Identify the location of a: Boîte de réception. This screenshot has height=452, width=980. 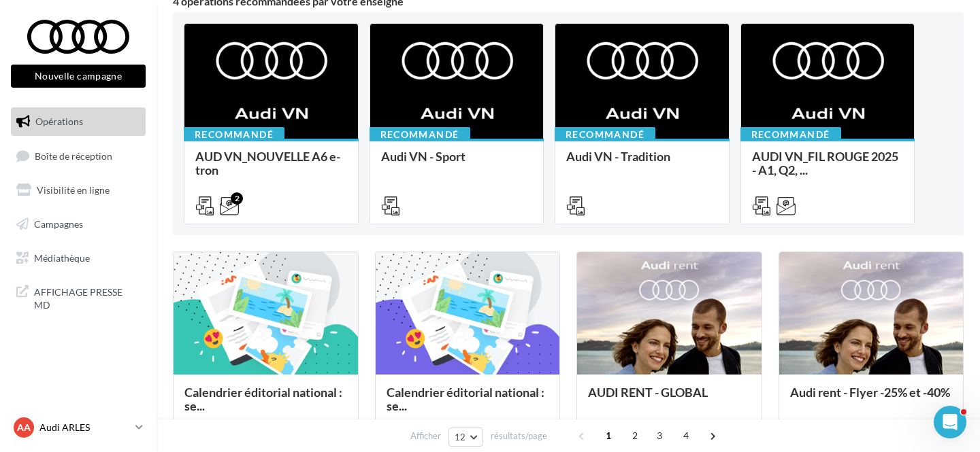
(78, 156).